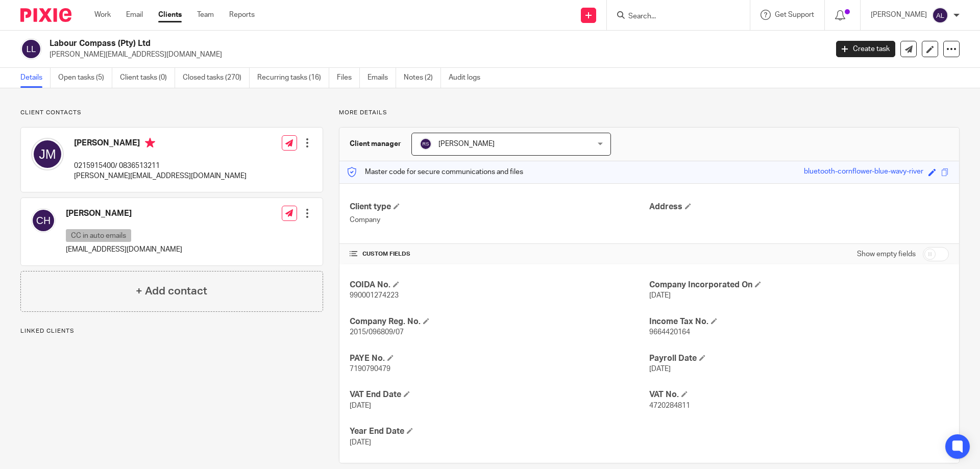 This screenshot has height=469, width=980. What do you see at coordinates (382, 78) in the screenshot?
I see `a: Emails` at bounding box center [382, 78].